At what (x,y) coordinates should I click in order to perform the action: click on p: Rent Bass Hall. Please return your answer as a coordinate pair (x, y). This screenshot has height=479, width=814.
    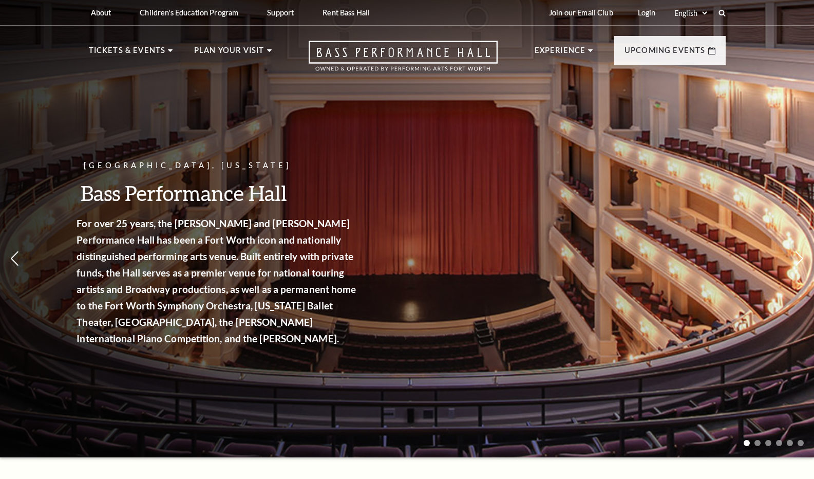
    Looking at the image, I should click on (346, 12).